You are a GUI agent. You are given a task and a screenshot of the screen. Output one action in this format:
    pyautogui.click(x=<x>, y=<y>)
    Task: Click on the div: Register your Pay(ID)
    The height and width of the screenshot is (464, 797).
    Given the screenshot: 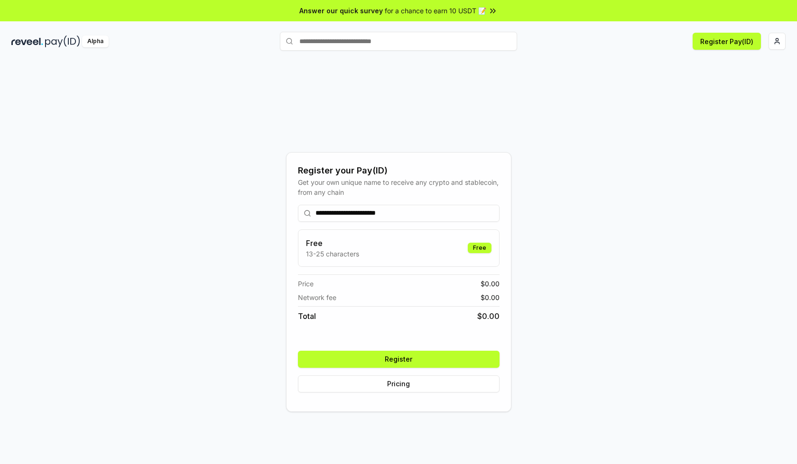 What is the action you would take?
    pyautogui.click(x=398, y=171)
    